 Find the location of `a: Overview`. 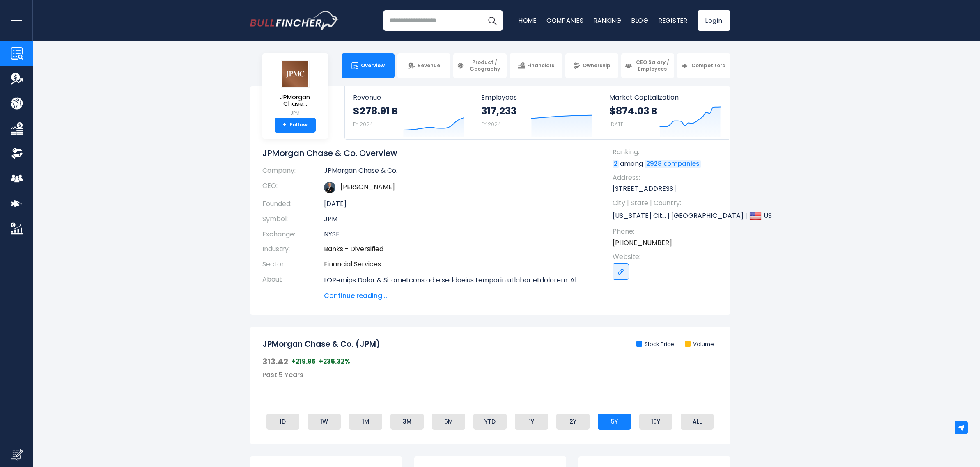

a: Overview is located at coordinates (368, 66).